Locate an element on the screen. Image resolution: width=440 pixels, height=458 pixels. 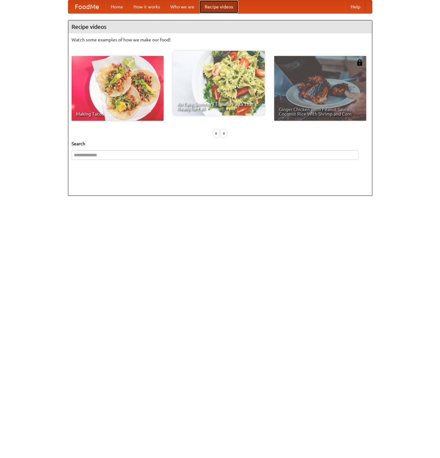
a: How it works is located at coordinates (147, 7).